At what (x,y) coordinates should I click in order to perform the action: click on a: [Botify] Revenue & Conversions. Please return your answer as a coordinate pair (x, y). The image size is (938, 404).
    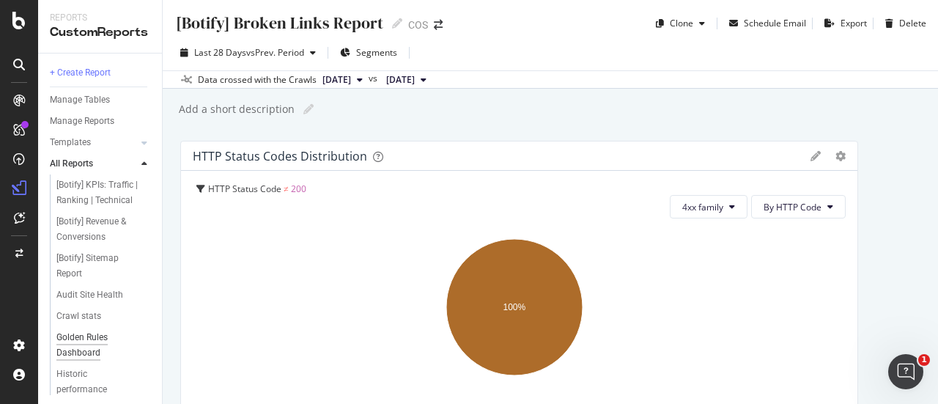
    Looking at the image, I should click on (104, 229).